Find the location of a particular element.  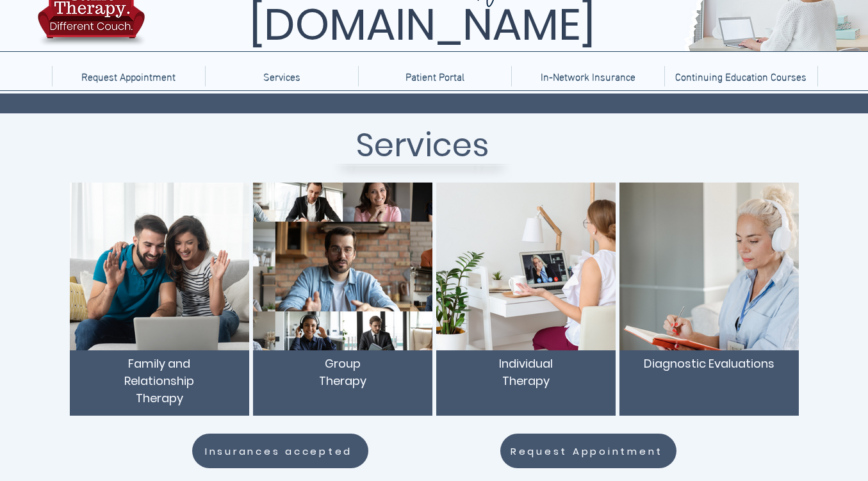

h1: Services is located at coordinates (422, 146).